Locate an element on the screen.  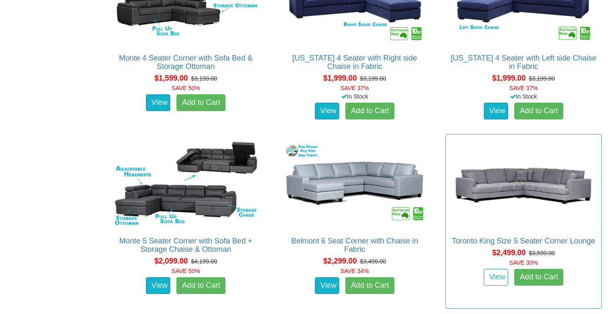
span: $2,299.00 is located at coordinates (340, 261).